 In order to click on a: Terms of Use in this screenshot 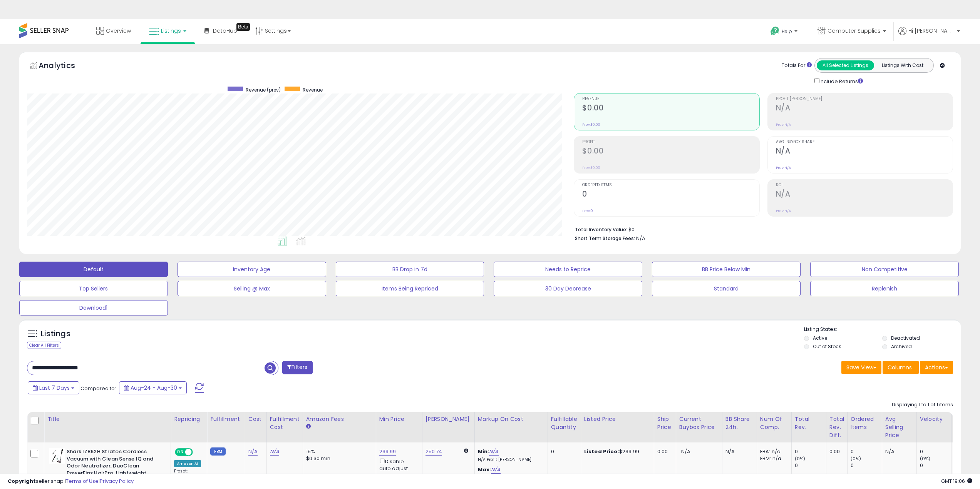, I will do `click(82, 481)`.